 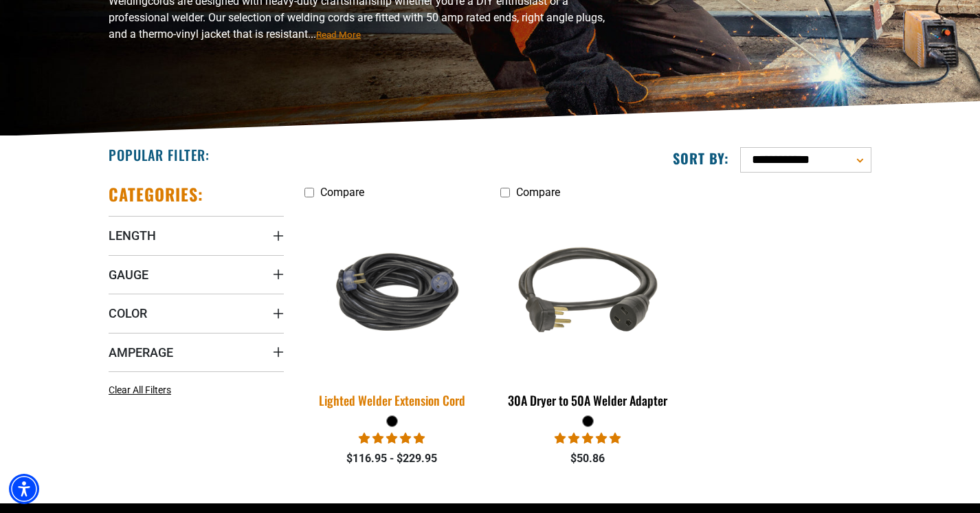 I want to click on span: Gauge, so click(x=128, y=274).